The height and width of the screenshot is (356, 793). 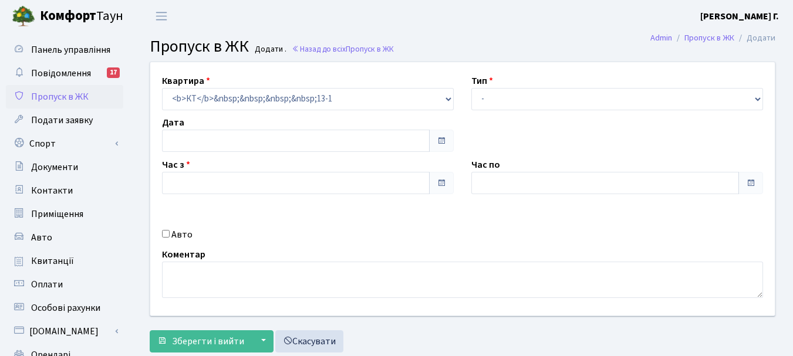 What do you see at coordinates (65, 238) in the screenshot?
I see `a: Авто` at bounding box center [65, 238].